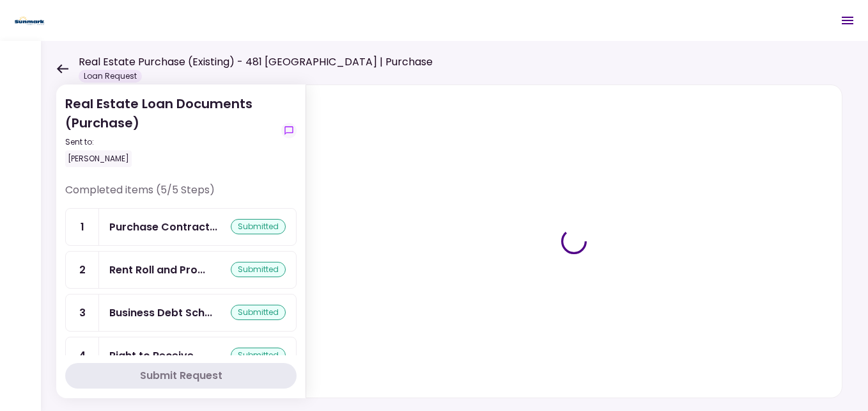  What do you see at coordinates (171, 130) in the screenshot?
I see `div: Real Estate Loan Documents (Purchase)` at bounding box center [171, 130].